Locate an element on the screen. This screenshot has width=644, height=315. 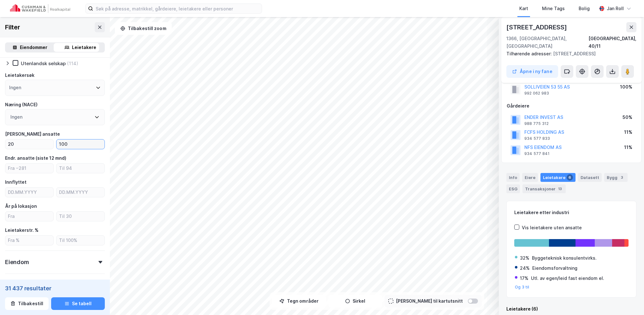
div: Eiendommer is located at coordinates (34, 47).